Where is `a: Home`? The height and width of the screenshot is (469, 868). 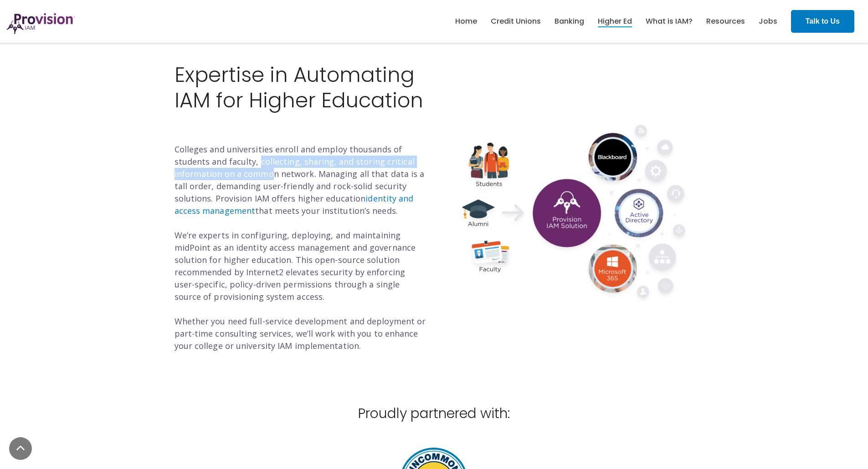 a: Home is located at coordinates (466, 22).